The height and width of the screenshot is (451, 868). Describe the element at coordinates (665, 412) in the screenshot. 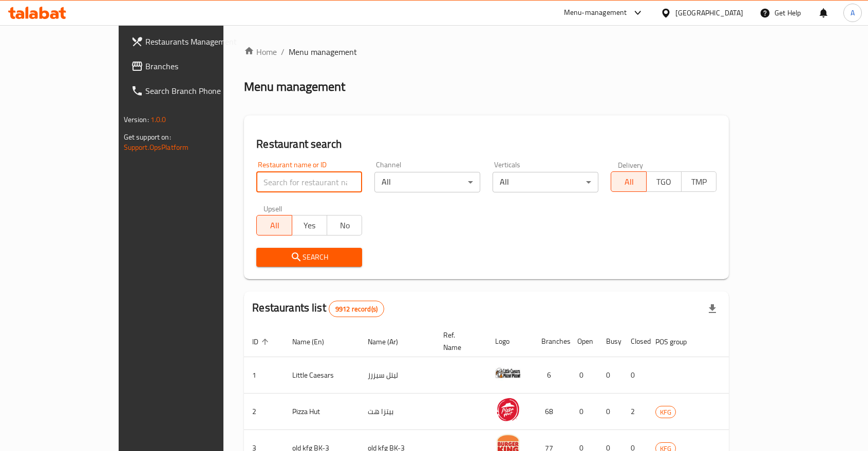

I see `span: KFG` at that location.